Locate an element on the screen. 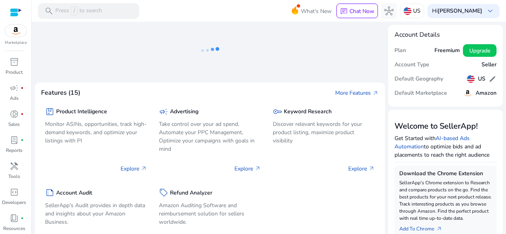 This screenshot has height=234, width=506. span: chat is located at coordinates (344, 11).